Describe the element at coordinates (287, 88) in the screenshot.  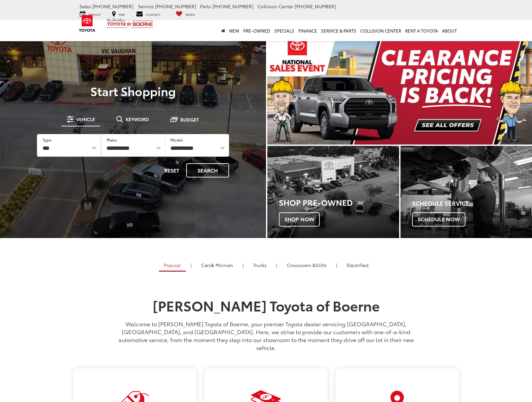
I see `button: Click to view previous picture.` at that location.